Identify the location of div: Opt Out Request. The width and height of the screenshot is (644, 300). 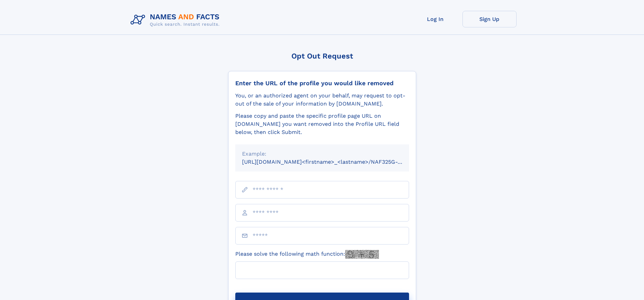
(322, 56).